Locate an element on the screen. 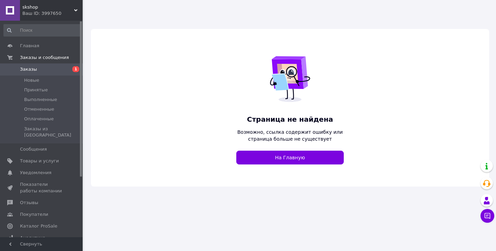  span: Товары и услуги is located at coordinates (39, 161).